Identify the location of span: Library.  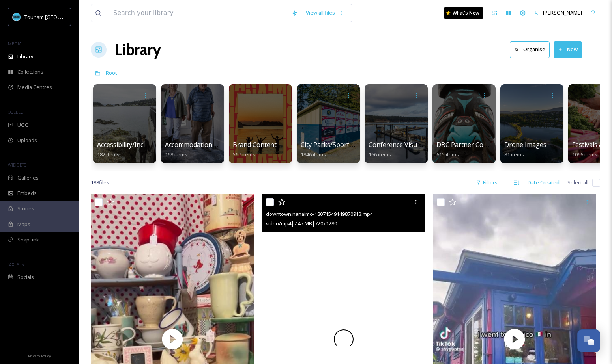
(25, 56).